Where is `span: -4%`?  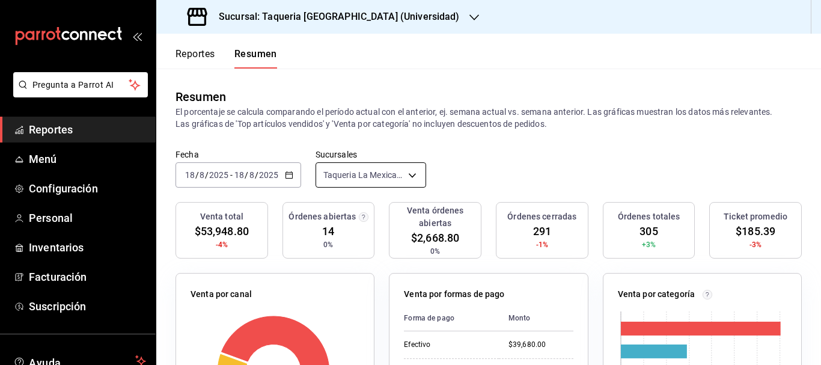 span: -4% is located at coordinates (222, 245).